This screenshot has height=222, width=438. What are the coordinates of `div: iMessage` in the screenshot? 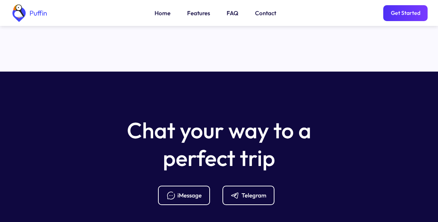 It's located at (189, 196).